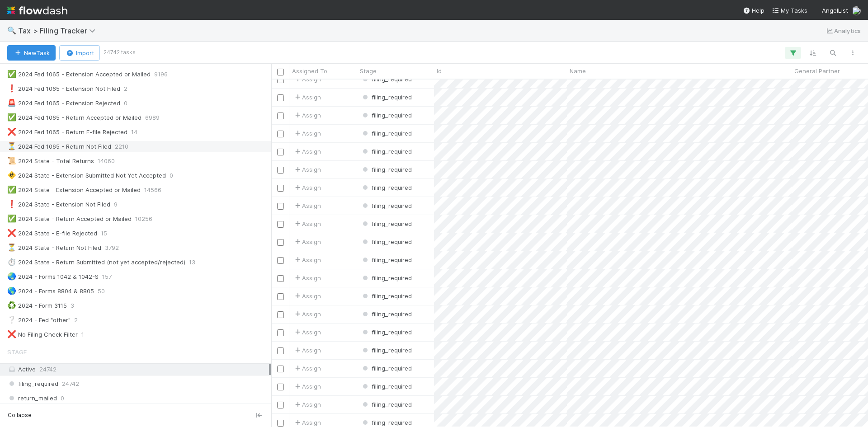 The width and height of the screenshot is (868, 427). I want to click on span: Tax > Filing Tracker, so click(58, 31).